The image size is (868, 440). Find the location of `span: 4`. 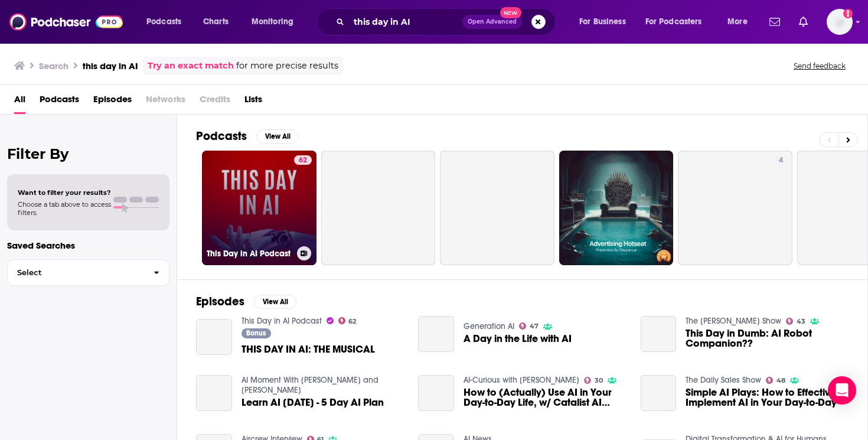

span: 4 is located at coordinates (781, 161).